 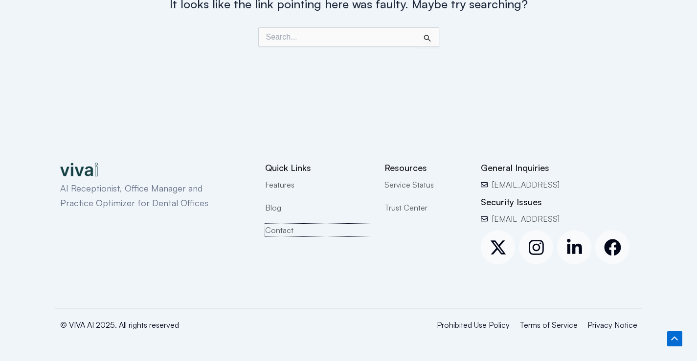 What do you see at coordinates (548, 325) in the screenshot?
I see `span: Terms of Service` at bounding box center [548, 325].